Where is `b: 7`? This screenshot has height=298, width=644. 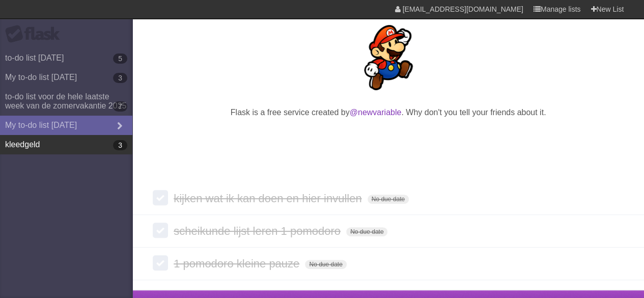
b: 7 is located at coordinates (120, 106).